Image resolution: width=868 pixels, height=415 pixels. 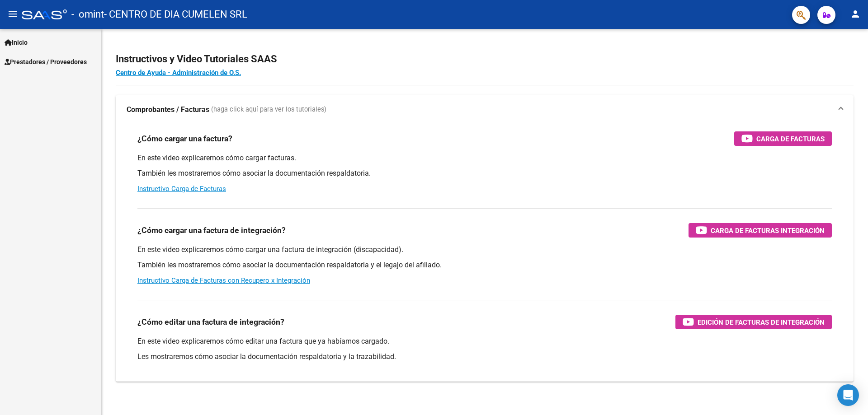 What do you see at coordinates (485, 59) in the screenshot?
I see `h2: Instructivos y Video Tutoriales SAAS` at bounding box center [485, 59].